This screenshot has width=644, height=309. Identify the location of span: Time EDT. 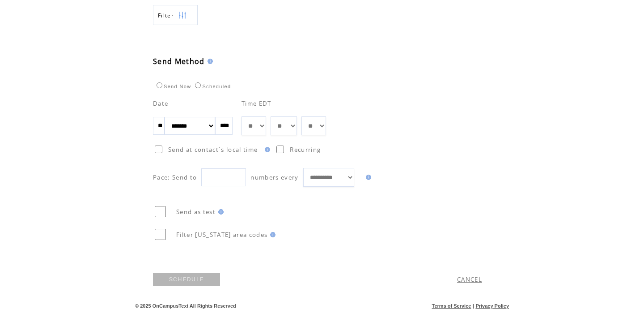
(256, 104).